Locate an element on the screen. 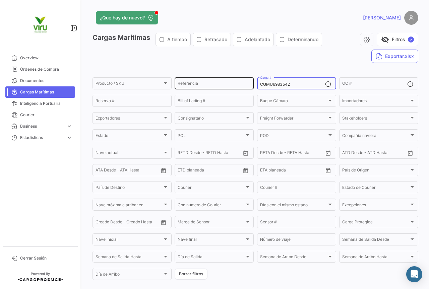 This screenshot has width=429, height=289. h3: Cargas Marítimas is located at coordinates (208, 40).